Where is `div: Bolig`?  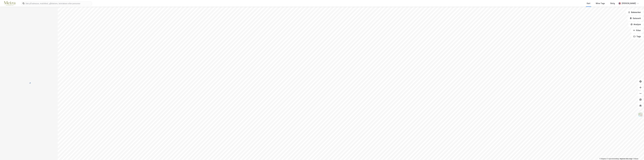 div: Bolig is located at coordinates (613, 3).